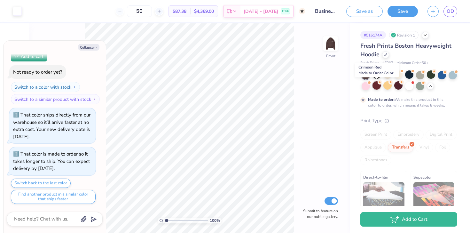 The image size is (470, 233). Describe the element at coordinates (74, 87) in the screenshot. I see `img: Switch to a color with stock` at that location.